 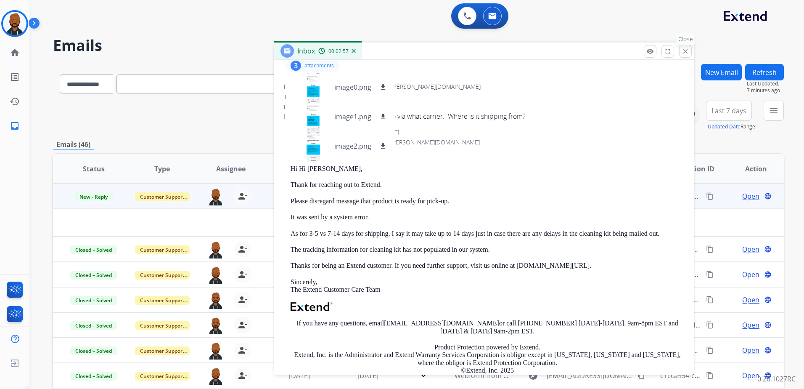 What do you see at coordinates (419, 45) in the screenshot?
I see `h2: Emails` at bounding box center [419, 45].